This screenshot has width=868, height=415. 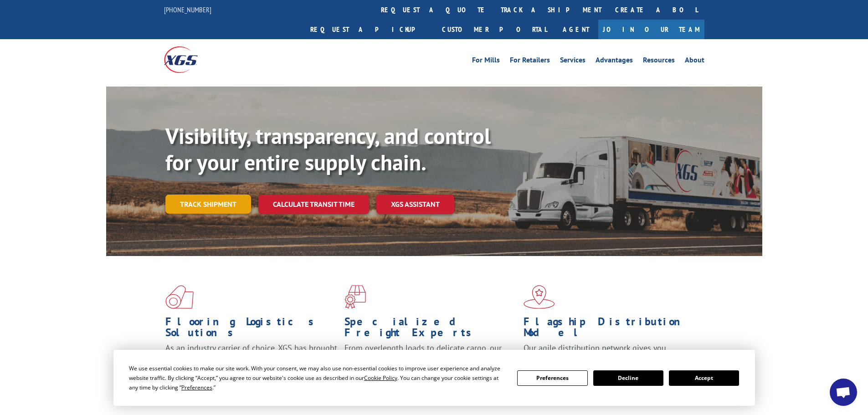 What do you see at coordinates (251, 359) in the screenshot?
I see `span: As an industry carrier of choice, XGS has brought innovation and dedication to flooring logistics...` at bounding box center [251, 359].